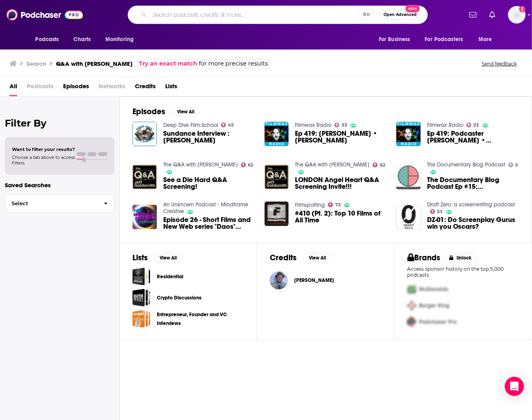  Describe the element at coordinates (400, 15) in the screenshot. I see `button: Open AdvancedNew` at that location.